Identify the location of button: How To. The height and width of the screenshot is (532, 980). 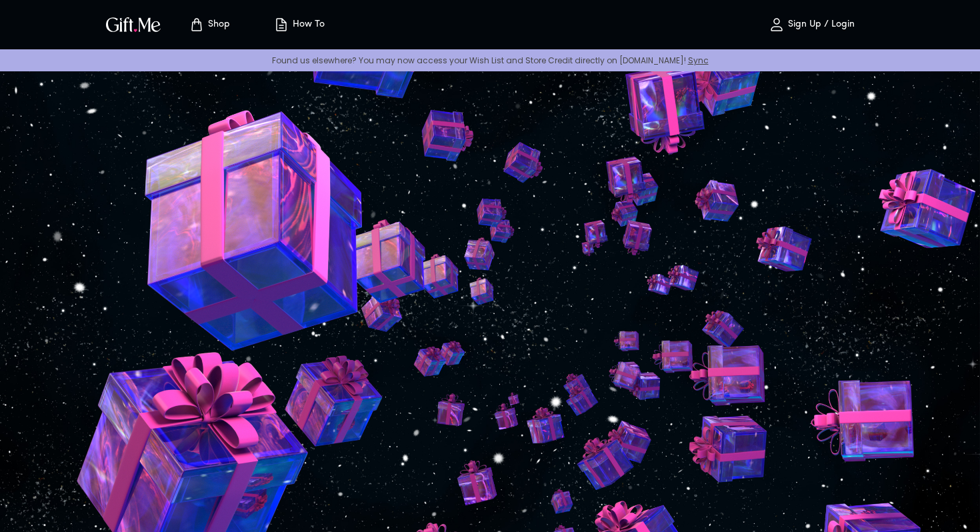
(298, 25).